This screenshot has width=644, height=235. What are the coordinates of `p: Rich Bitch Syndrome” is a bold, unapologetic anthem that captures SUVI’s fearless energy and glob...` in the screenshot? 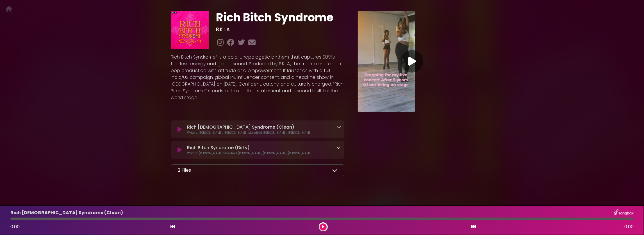 It's located at (258, 77).